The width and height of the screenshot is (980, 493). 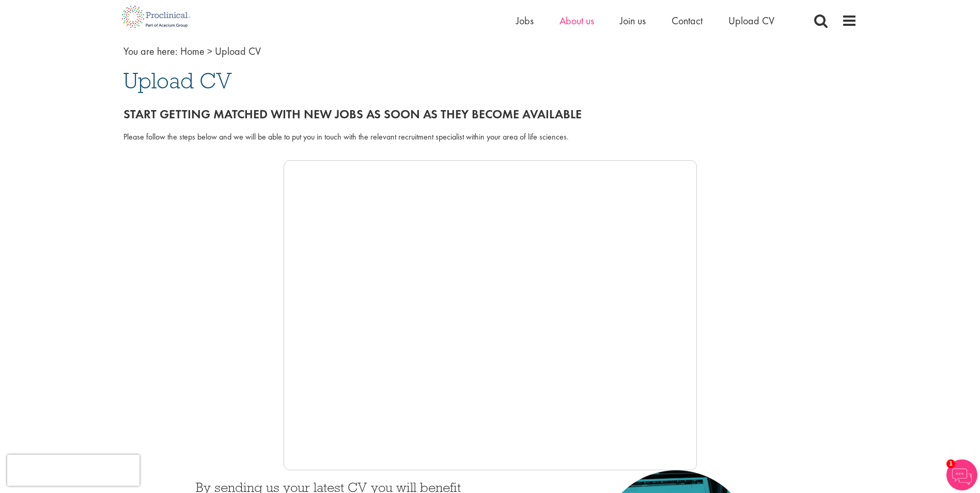 I want to click on h2: Start getting matched with new jobs as soon as they become available, so click(x=490, y=114).